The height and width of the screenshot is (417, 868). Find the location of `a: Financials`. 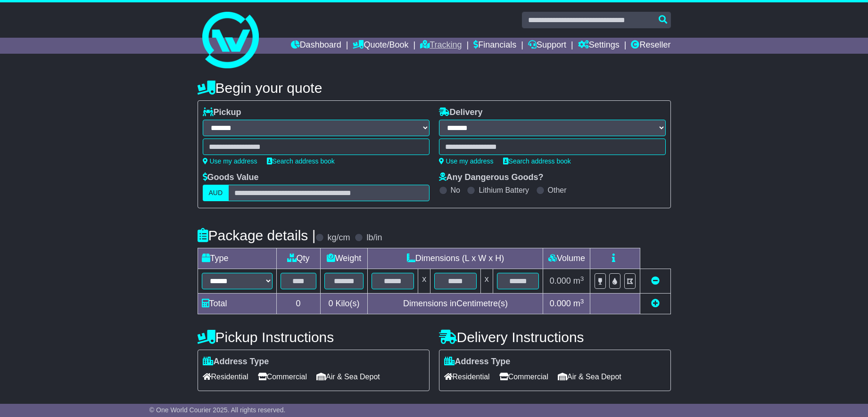

a: Financials is located at coordinates (494, 46).